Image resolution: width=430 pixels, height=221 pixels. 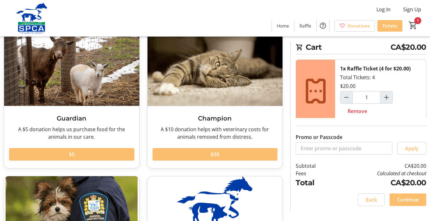 What do you see at coordinates (72, 118) in the screenshot?
I see `h3: Guardian` at bounding box center [72, 118].